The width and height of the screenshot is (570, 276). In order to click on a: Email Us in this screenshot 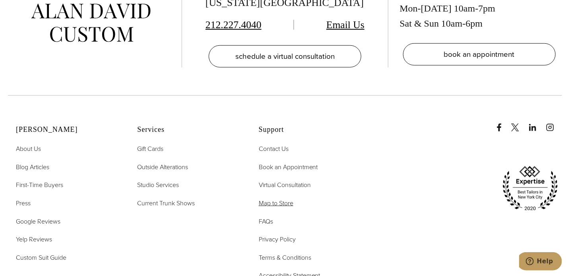, I will do `click(345, 25)`.